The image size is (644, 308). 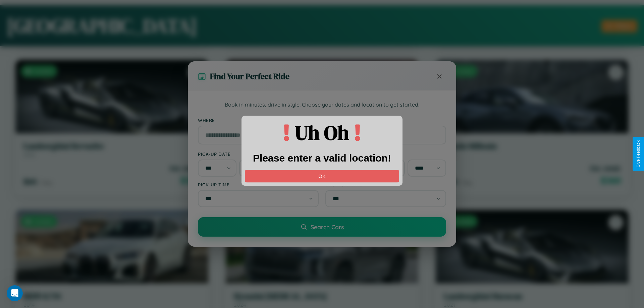 What do you see at coordinates (258, 185) in the screenshot?
I see `label: Pick-up Time` at bounding box center [258, 185].